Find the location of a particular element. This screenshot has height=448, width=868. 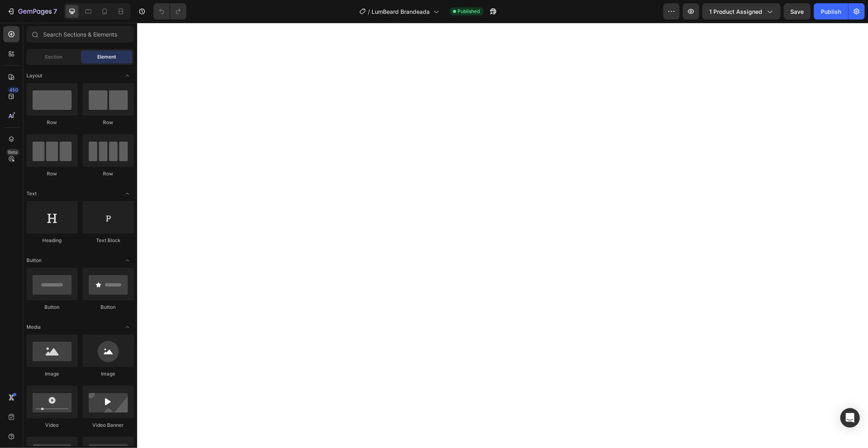

span: 1 product assigned is located at coordinates (736, 12).